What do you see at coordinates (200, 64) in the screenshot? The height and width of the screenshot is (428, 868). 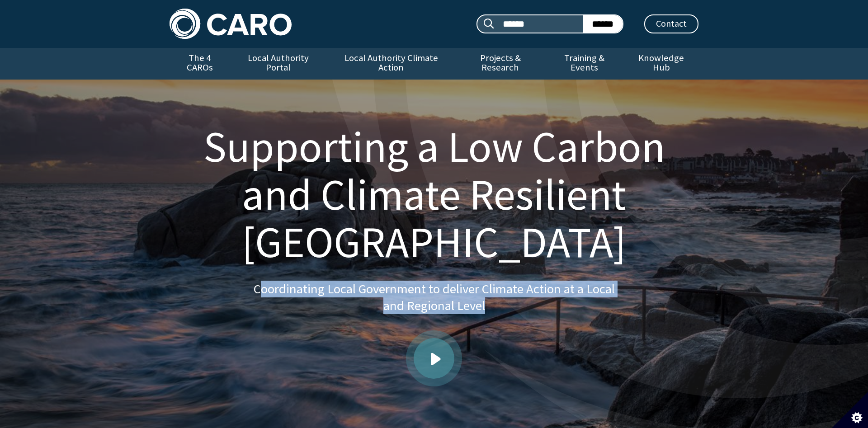 I see `a: The 4 CAROs` at bounding box center [200, 64].